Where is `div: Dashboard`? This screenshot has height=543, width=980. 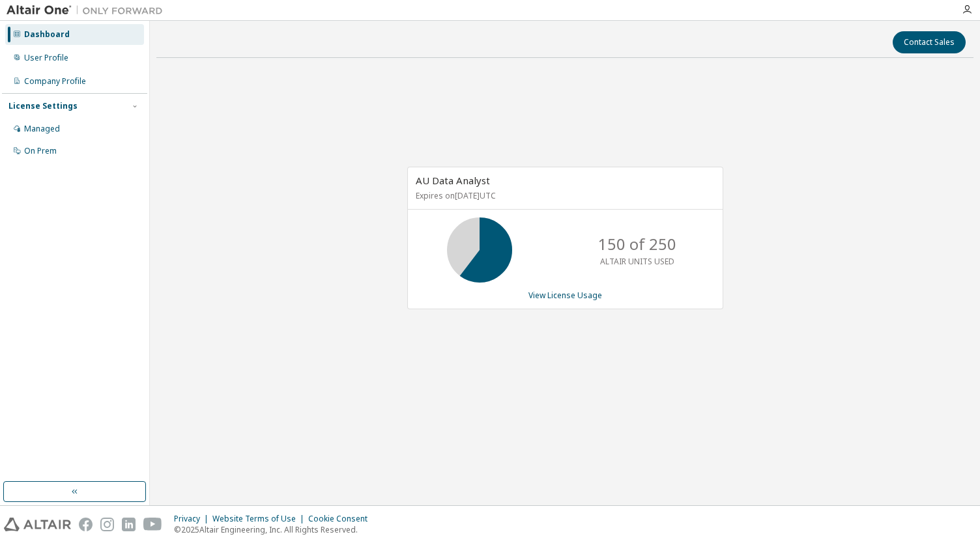
div: Dashboard is located at coordinates (47, 34).